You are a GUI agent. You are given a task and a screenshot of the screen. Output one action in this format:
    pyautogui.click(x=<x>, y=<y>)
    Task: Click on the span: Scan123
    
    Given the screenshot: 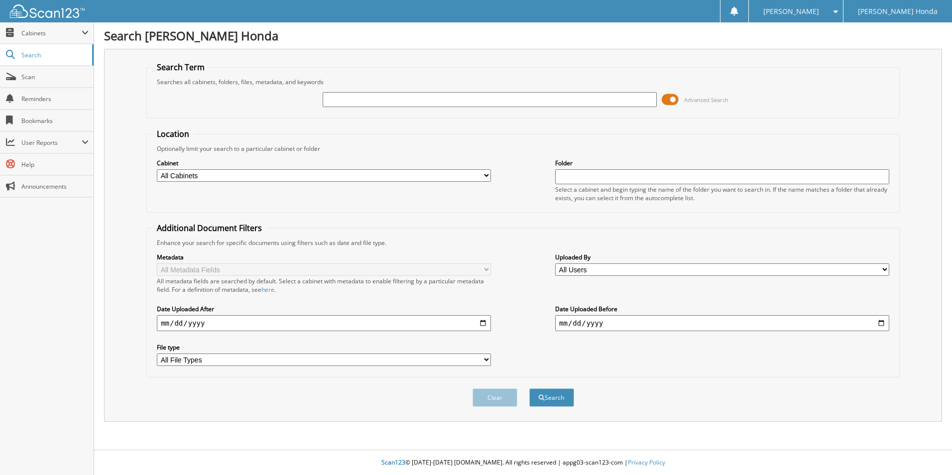 What is the action you would take?
    pyautogui.click(x=393, y=462)
    